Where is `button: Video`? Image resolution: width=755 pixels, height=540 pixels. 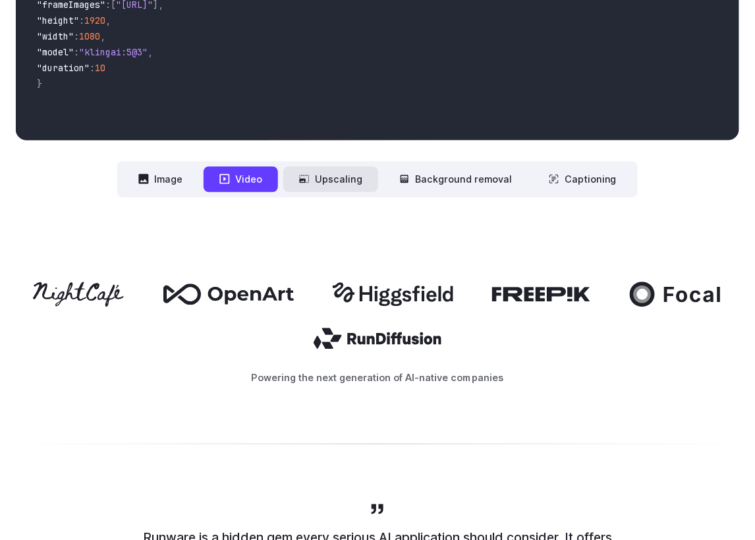
button: Video is located at coordinates (240, 179).